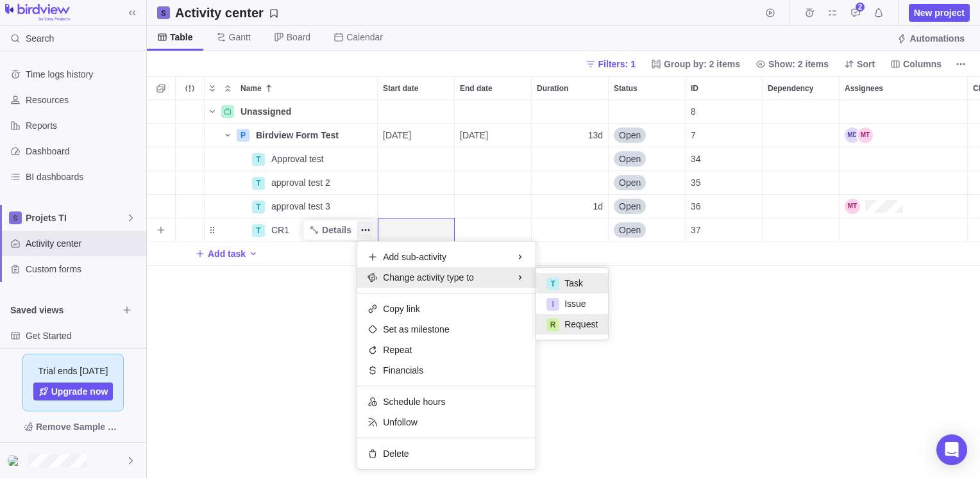 The image size is (980, 478). Describe the element at coordinates (553, 284) in the screenshot. I see `div: T` at that location.